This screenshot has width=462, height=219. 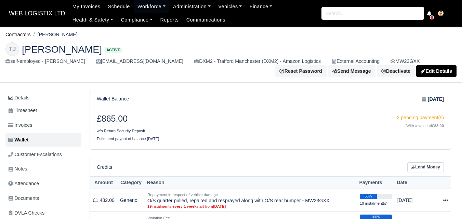 What do you see at coordinates (18, 35) in the screenshot?
I see `a: Contractors` at bounding box center [18, 35].